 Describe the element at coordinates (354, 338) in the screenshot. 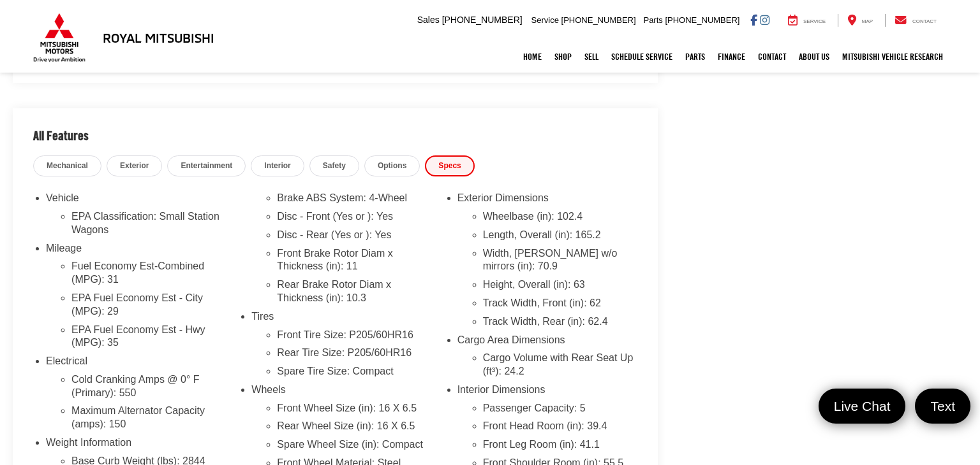

I see `li: Front Tire Size: P205/60HR16` at that location.